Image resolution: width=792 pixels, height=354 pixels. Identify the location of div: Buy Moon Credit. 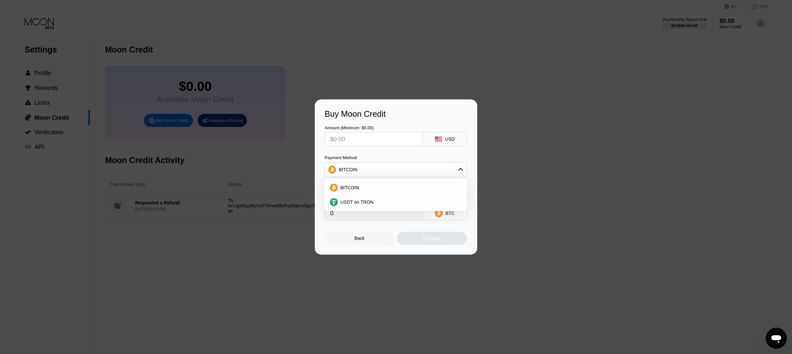
(396, 114).